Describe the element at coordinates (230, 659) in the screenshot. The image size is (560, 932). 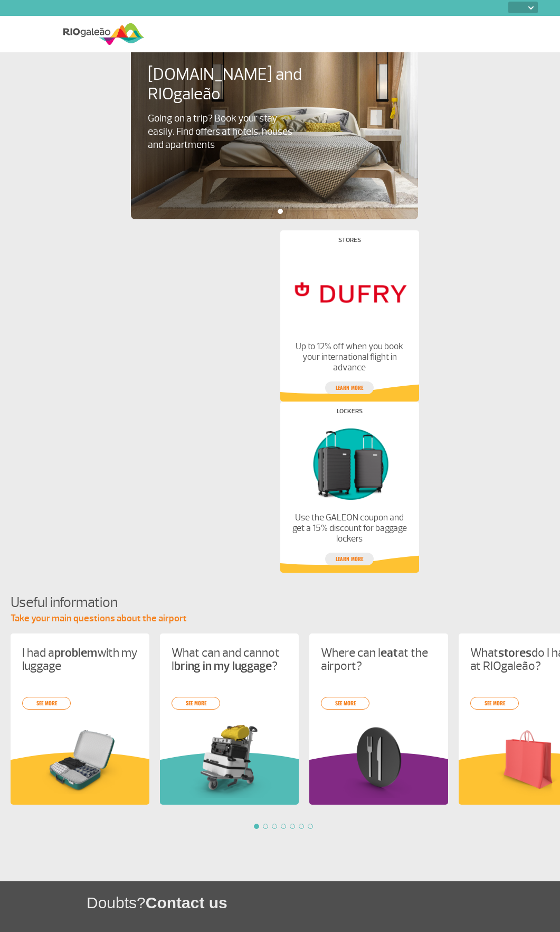
I see `p: What can and cannot I ?` at that location.